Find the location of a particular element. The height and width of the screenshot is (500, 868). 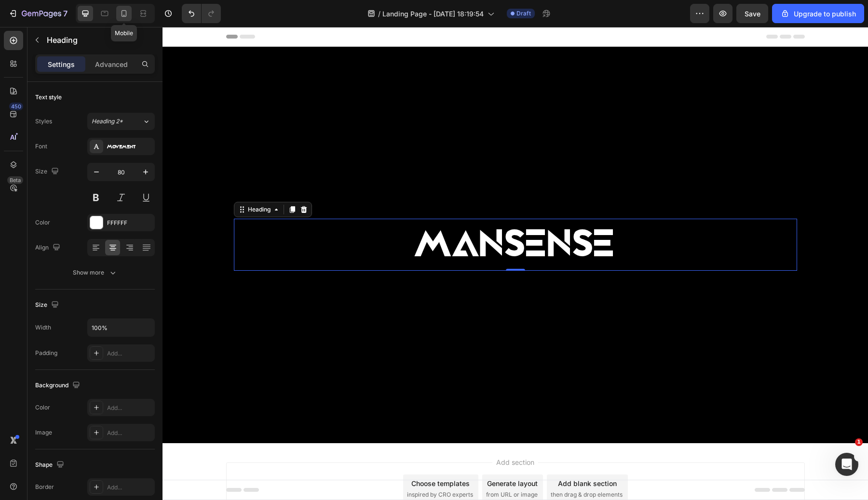

div: Heading is located at coordinates (97, 183).